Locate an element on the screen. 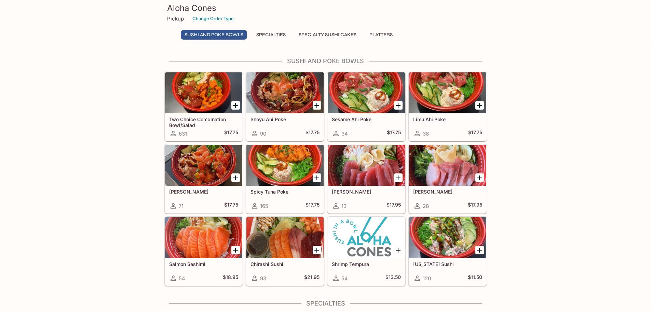 The height and width of the screenshot is (311, 651). a: Sesame Ahi Poke34$17.75 is located at coordinates (366, 107).